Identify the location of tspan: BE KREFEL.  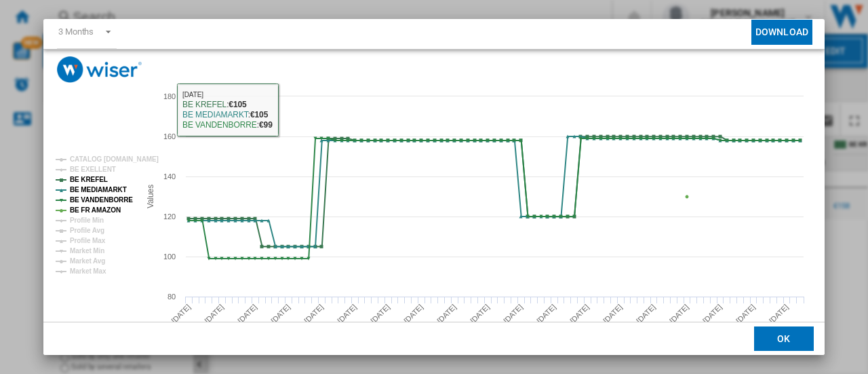
(89, 179).